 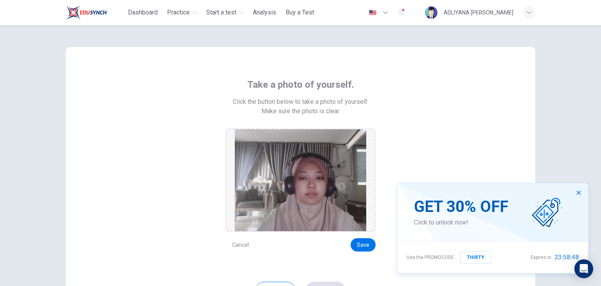 I want to click on button: Start a test, so click(x=225, y=13).